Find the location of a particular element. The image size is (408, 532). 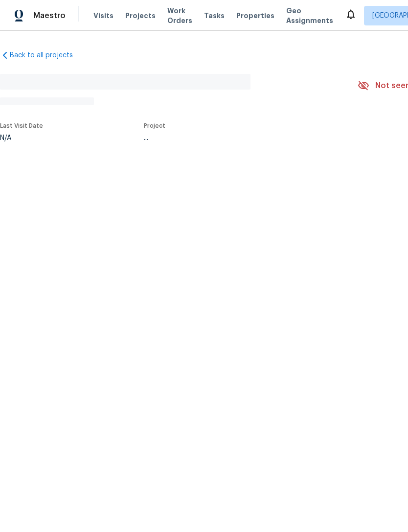

span: Work Orders is located at coordinates (180, 16).